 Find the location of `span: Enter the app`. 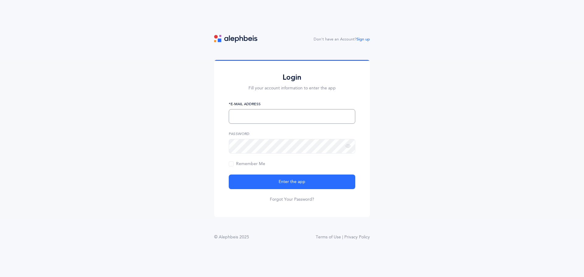

span: Enter the app is located at coordinates (292, 182).